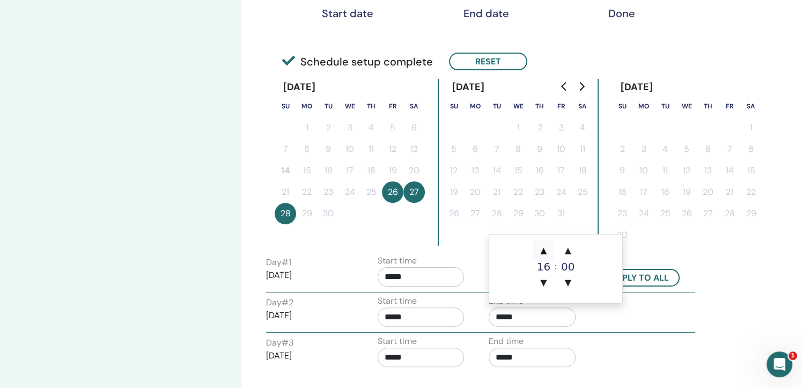 The width and height of the screenshot is (803, 388). What do you see at coordinates (793, 356) in the screenshot?
I see `span: 1` at bounding box center [793, 356].